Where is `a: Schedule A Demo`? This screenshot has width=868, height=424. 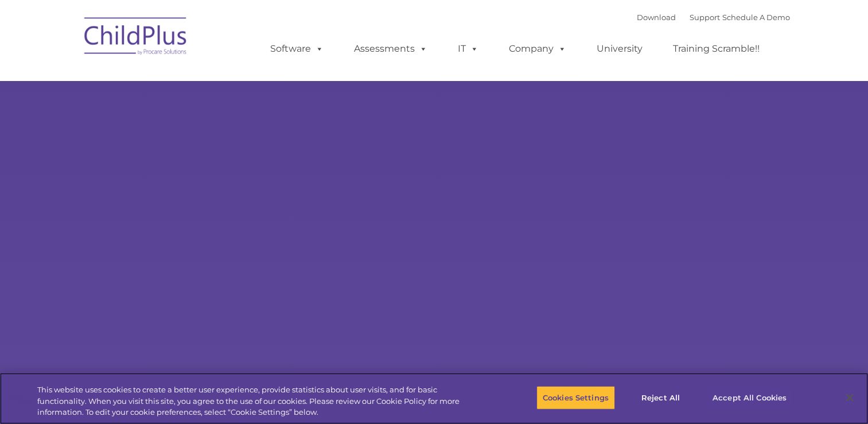
a: Schedule A Demo is located at coordinates (756, 17).